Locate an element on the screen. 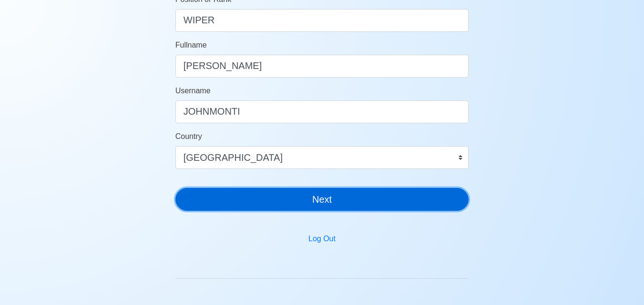 The height and width of the screenshot is (305, 644). span: Fullname is located at coordinates (191, 45).